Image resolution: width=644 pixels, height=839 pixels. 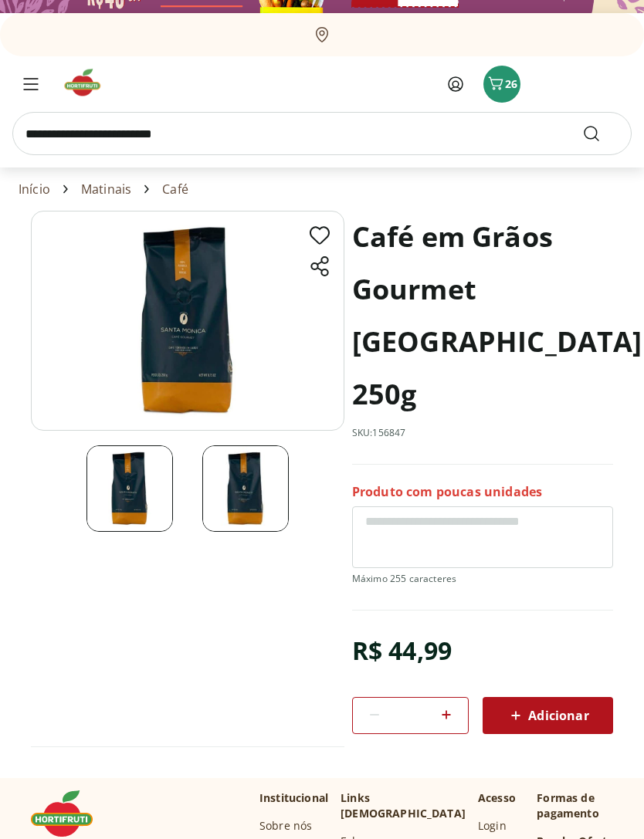 What do you see at coordinates (106, 189) in the screenshot?
I see `a: Matinais` at bounding box center [106, 189].